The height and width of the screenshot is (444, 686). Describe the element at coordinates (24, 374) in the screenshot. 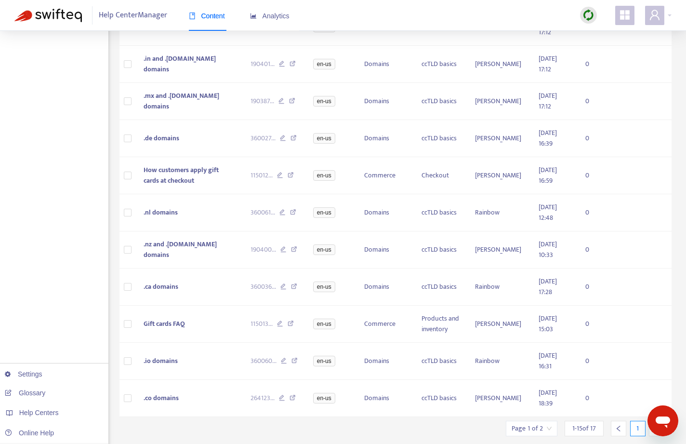

I see `a: Settings` at that location.